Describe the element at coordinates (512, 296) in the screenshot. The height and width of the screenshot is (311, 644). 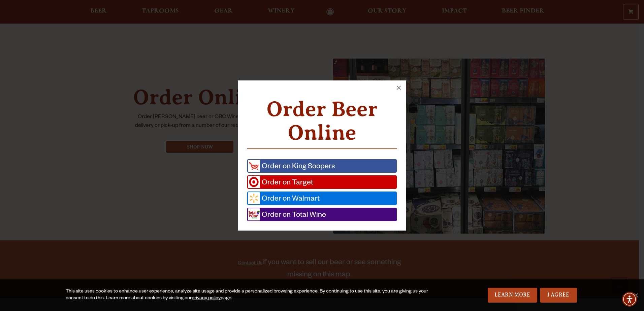
I see `a: Learn More` at that location.